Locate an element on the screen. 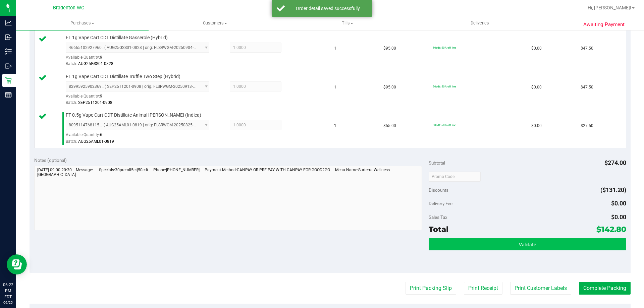 Image resolution: width=644 pixels, height=308 pixels. a: Customers is located at coordinates (215, 23).